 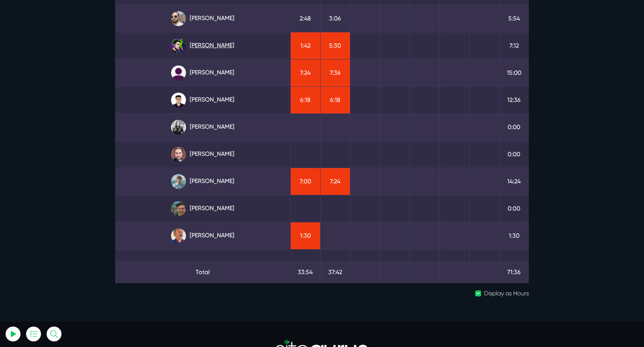 What do you see at coordinates (178, 182) in the screenshot?
I see `img: tkl4csrki1nqjgf0pb1z.png` at bounding box center [178, 182].